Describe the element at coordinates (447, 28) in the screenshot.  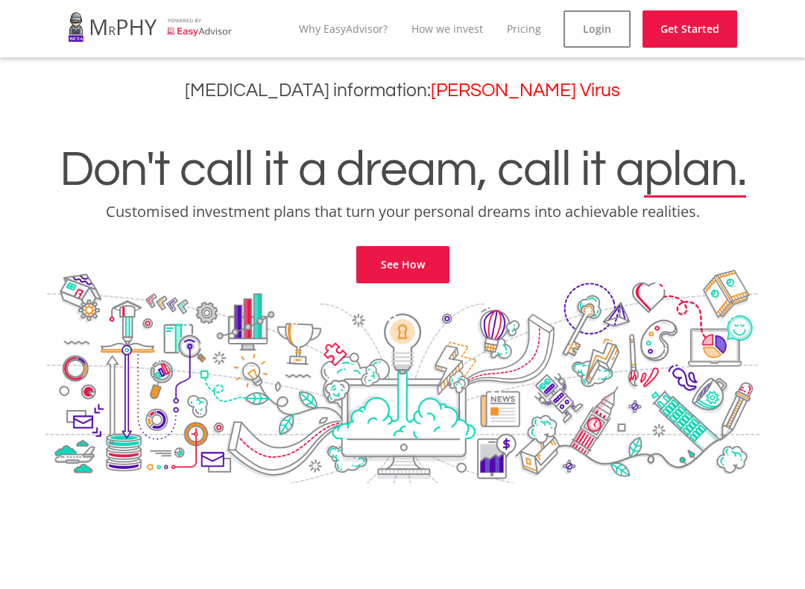
I see `a: How we invest` at that location.